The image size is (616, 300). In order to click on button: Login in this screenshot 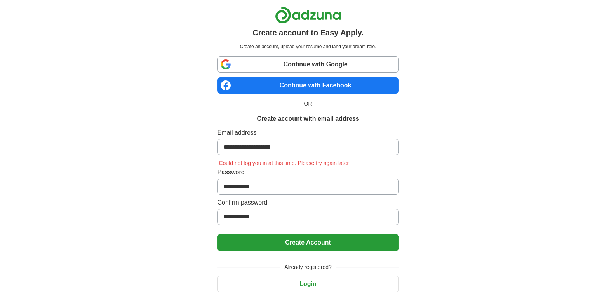, I will do `click(308, 284)`.